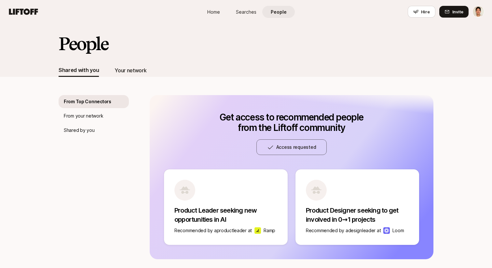 The width and height of the screenshot is (492, 268). I want to click on p: Ramp, so click(269, 230).